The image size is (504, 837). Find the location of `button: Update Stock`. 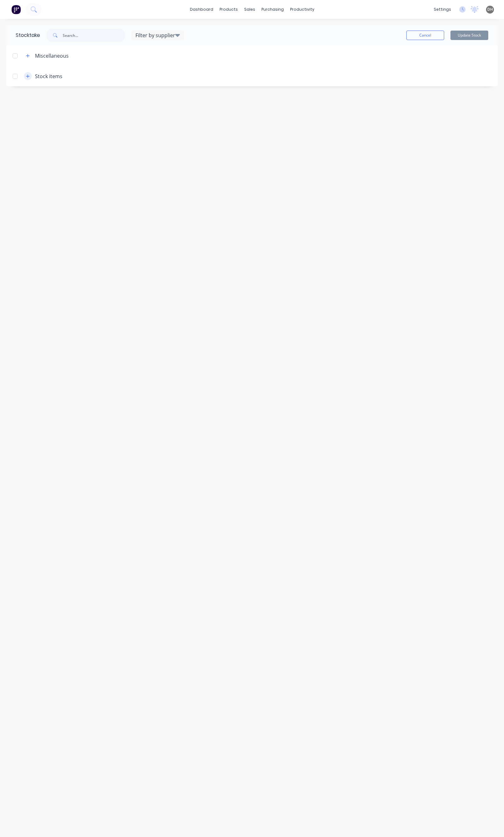

button: Update Stock is located at coordinates (470, 35).